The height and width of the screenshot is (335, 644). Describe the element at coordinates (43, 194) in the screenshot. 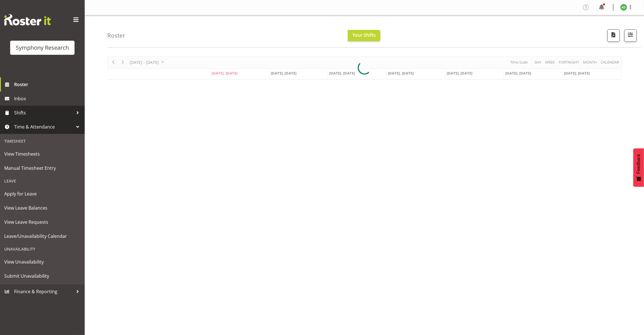

I see `a: Apply for Leave` at that location.